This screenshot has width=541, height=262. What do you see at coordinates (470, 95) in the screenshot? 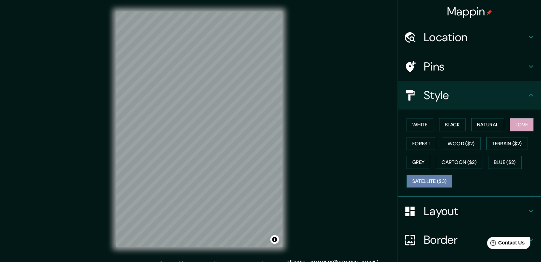
I see `div: Style` at bounding box center [470, 95].